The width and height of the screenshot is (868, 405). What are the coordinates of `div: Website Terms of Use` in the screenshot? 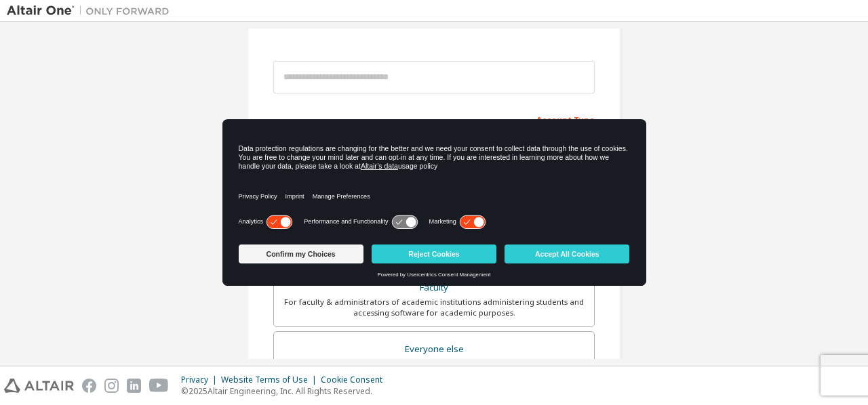 It's located at (270, 380).